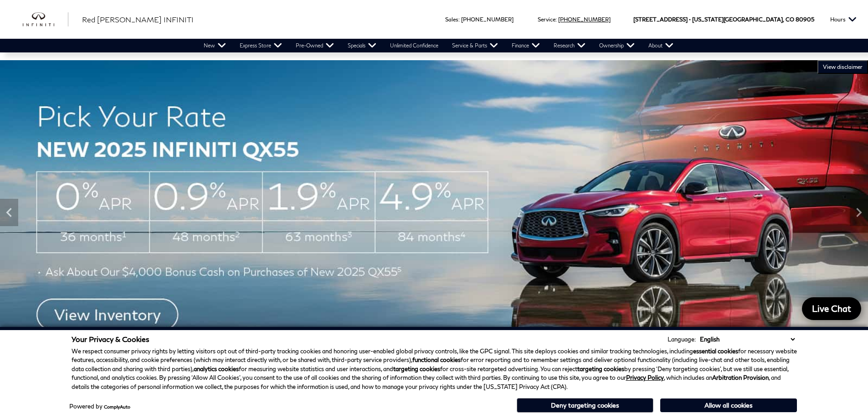 This screenshot has width=868, height=419. Describe the element at coordinates (46, 20) in the screenshot. I see `a: infiniti` at that location.